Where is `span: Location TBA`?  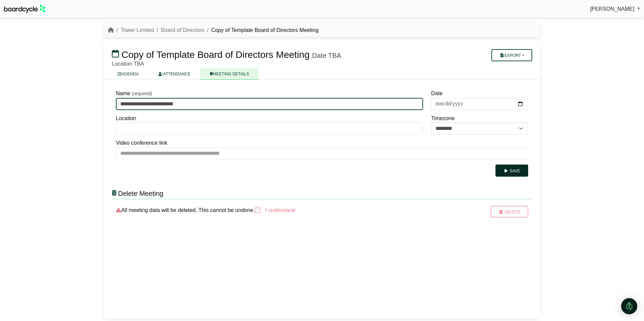 span: Location TBA is located at coordinates (128, 64).